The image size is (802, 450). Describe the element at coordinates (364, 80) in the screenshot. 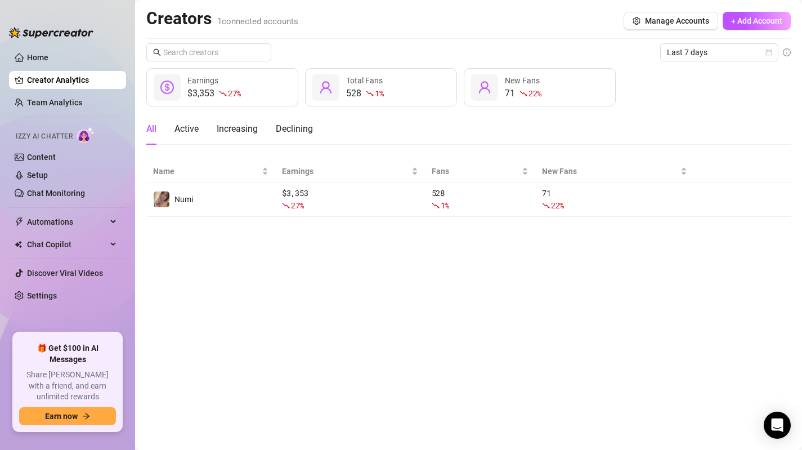

I see `span: Total Fans` at that location.